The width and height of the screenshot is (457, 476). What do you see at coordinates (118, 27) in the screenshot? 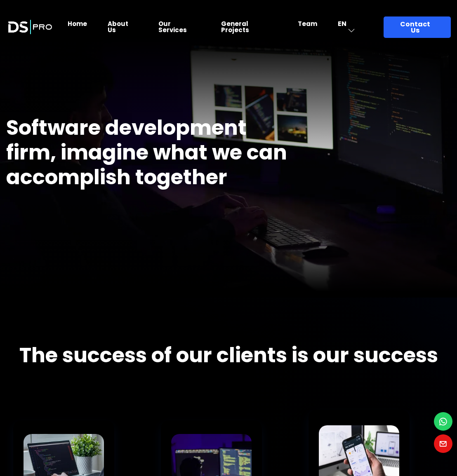
I see `a: About Us` at bounding box center [118, 27].